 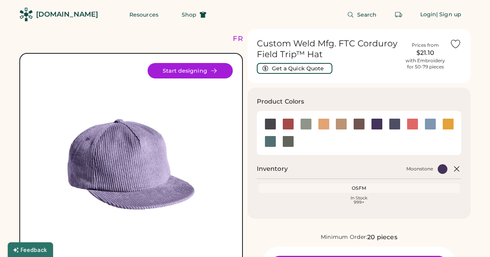 I want to click on div: | Sign up, so click(x=448, y=15).